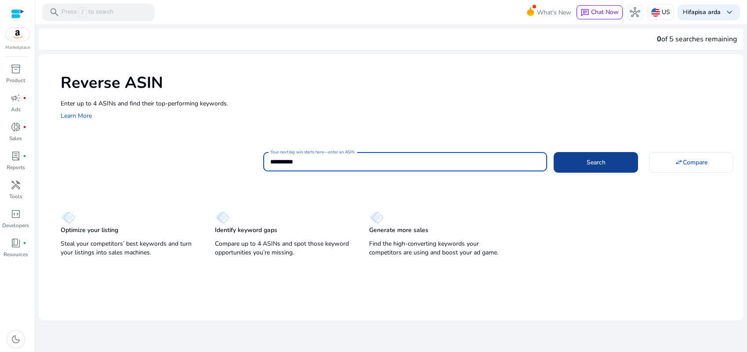  What do you see at coordinates (596, 162) in the screenshot?
I see `button: Search` at bounding box center [596, 162].